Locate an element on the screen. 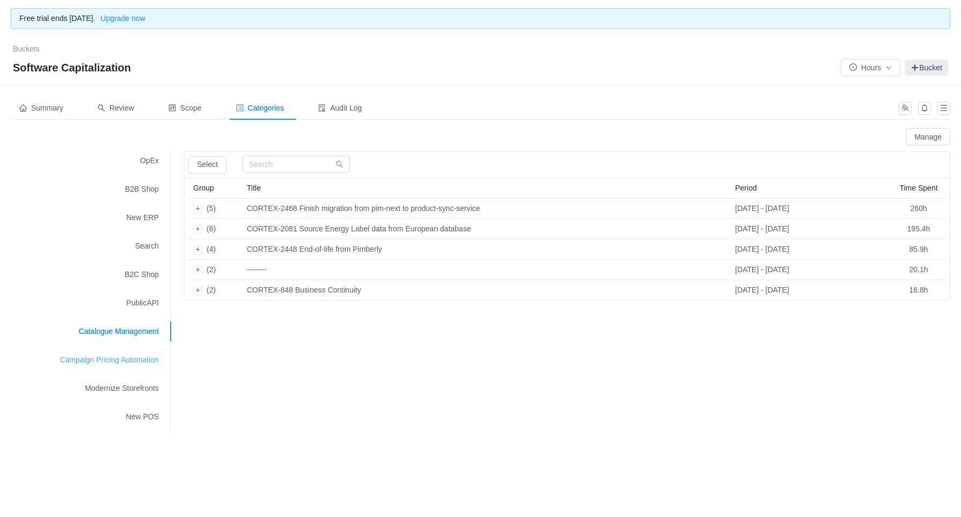 Image resolution: width=961 pixels, height=517 pixels. span: Title is located at coordinates (254, 188).